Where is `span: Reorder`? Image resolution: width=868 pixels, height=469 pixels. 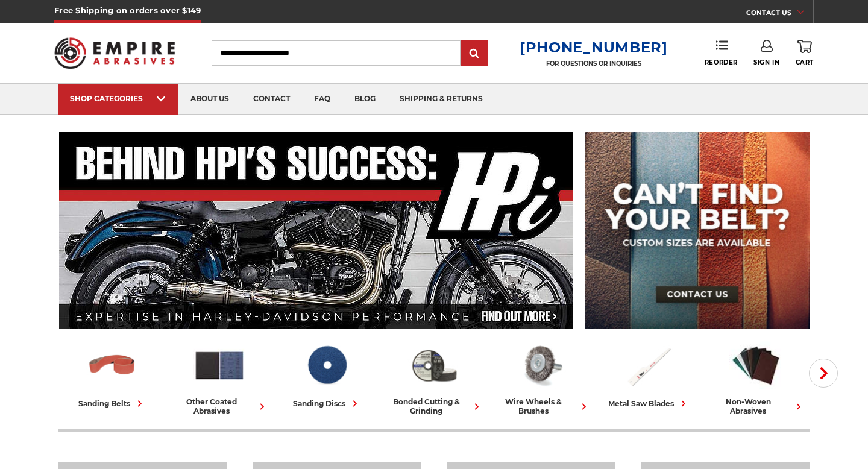
span: Reorder is located at coordinates (722, 62).